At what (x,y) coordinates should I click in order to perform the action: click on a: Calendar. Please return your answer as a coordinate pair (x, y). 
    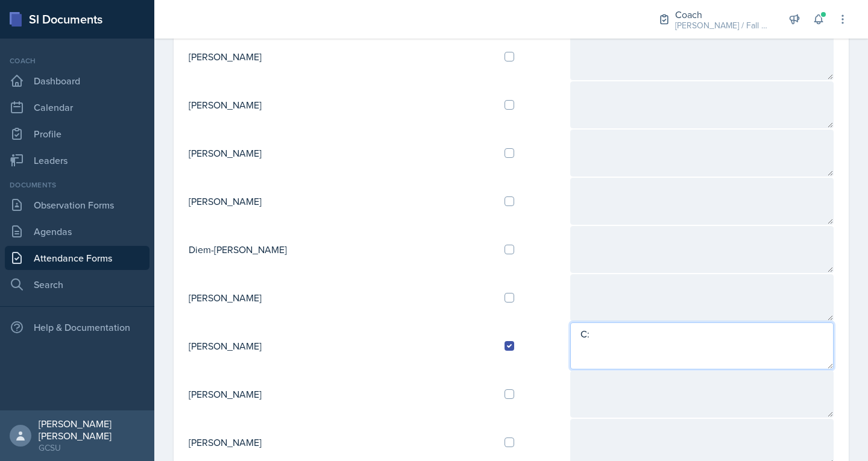
    Looking at the image, I should click on (77, 108).